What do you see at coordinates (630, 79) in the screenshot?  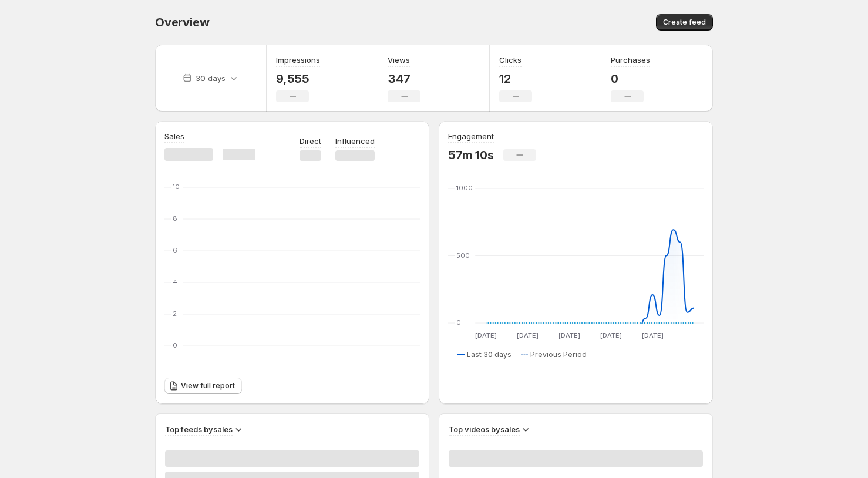 I see `p: 0` at bounding box center [630, 79].